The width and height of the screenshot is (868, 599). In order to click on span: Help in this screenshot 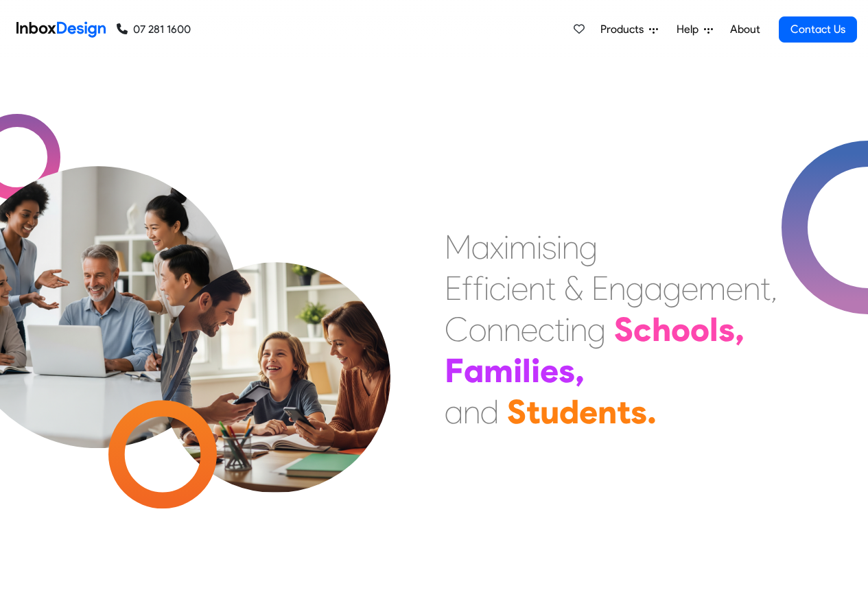, I will do `click(690, 30)`.